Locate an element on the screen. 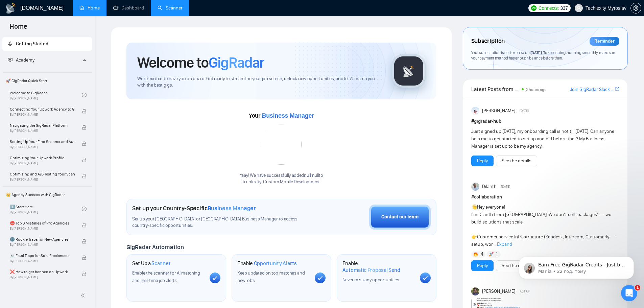  span: Your subscription is set to renew on . To keep things running smoothly, make sure your payment me... is located at coordinates (544, 56).